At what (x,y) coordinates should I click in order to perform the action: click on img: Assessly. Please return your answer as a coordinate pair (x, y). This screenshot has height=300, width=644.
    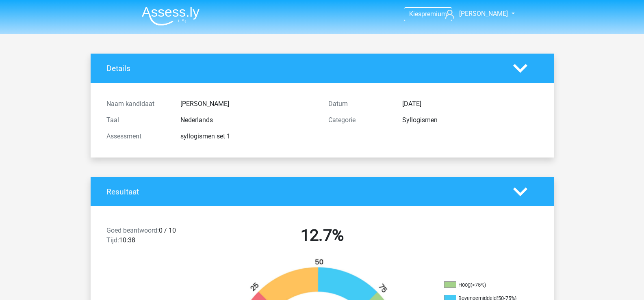
    Looking at the image, I should click on (171, 16).